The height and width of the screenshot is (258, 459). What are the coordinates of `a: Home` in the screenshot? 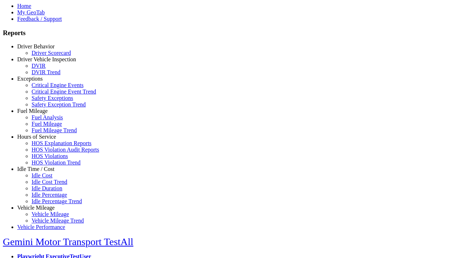 It's located at (24, 6).